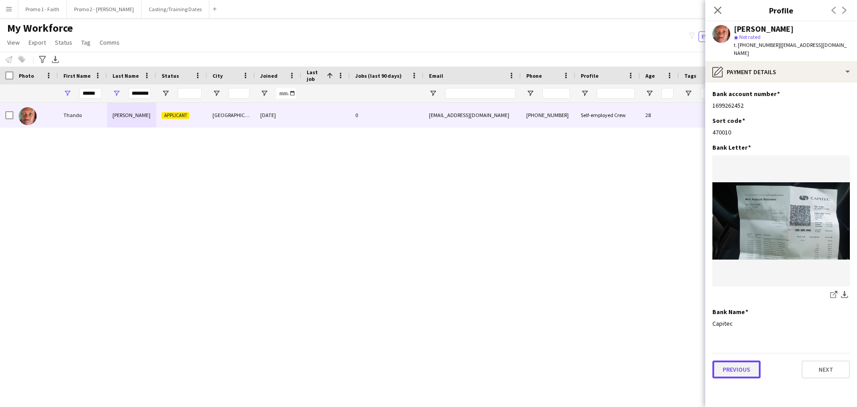 The width and height of the screenshot is (857, 407). What do you see at coordinates (386, 115) in the screenshot?
I see `div: 0` at bounding box center [386, 115].